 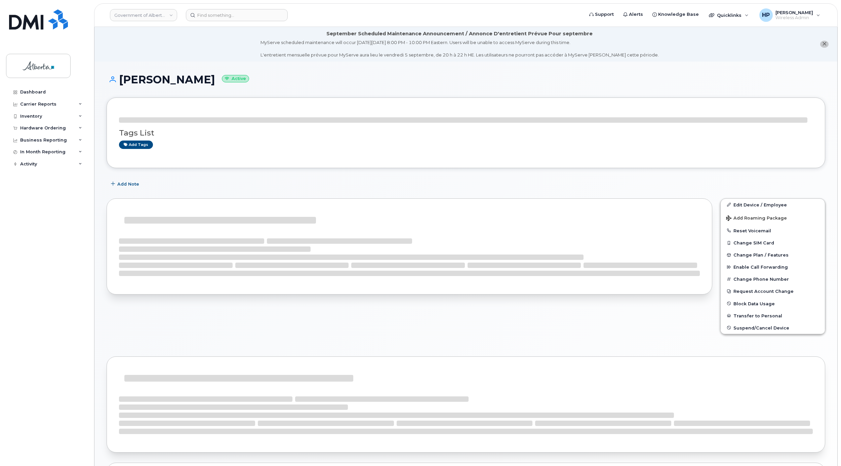 What do you see at coordinates (760, 267) in the screenshot?
I see `span: Enable Call Forwarding` at bounding box center [760, 267].